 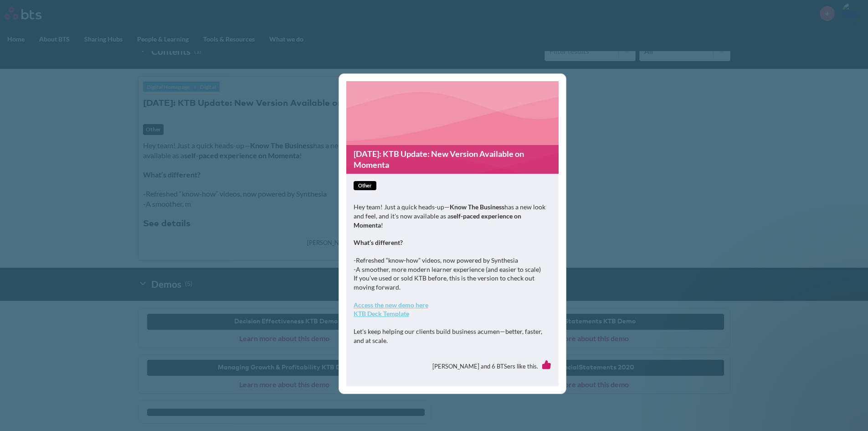 What do you see at coordinates (378, 243) in the screenshot?
I see `strong: What’s different?` at bounding box center [378, 243].